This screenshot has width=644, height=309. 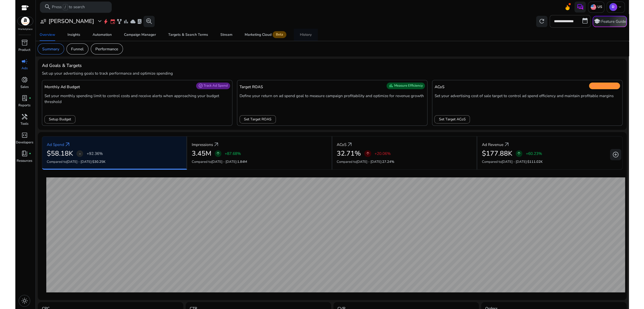 What do you see at coordinates (279, 35) in the screenshot?
I see `span: Beta` at bounding box center [279, 35].